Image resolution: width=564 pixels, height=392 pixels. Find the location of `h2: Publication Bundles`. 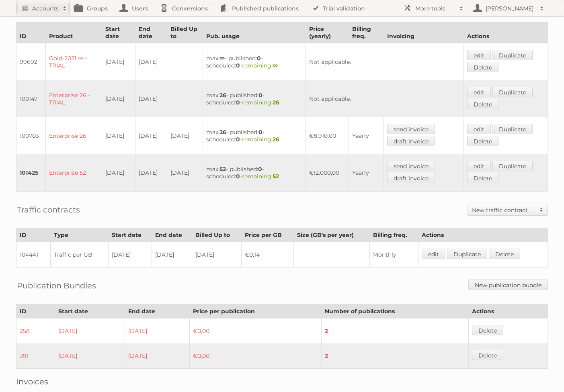

h2: Publication Bundles is located at coordinates (56, 286).